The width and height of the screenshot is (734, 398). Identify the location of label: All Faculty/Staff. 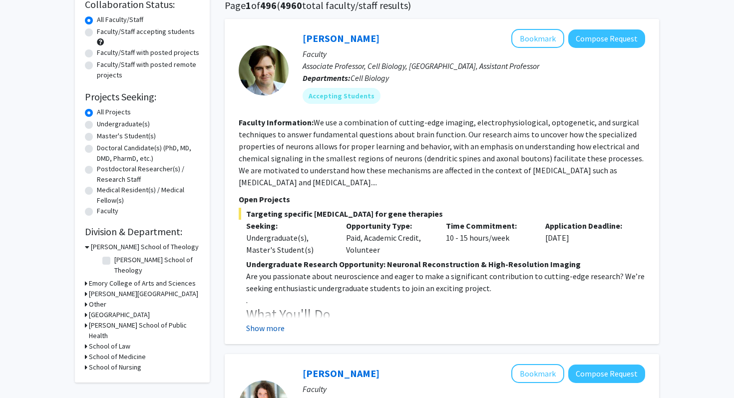
(120, 19).